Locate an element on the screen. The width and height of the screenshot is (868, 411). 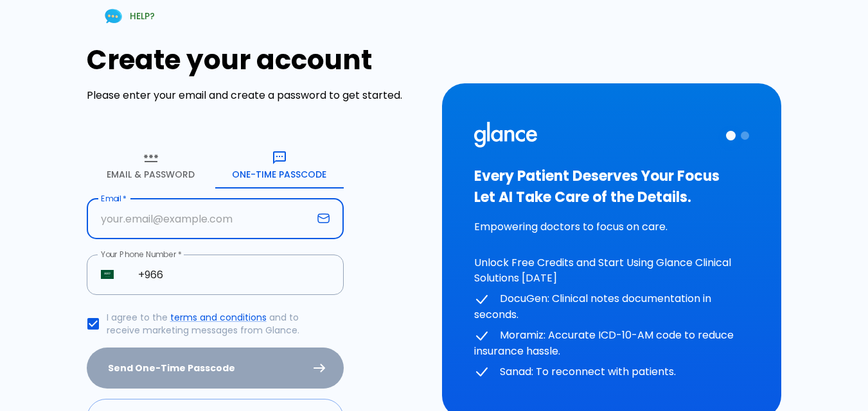
p: Please enter your email and create a password to get started. is located at coordinates (256, 96).